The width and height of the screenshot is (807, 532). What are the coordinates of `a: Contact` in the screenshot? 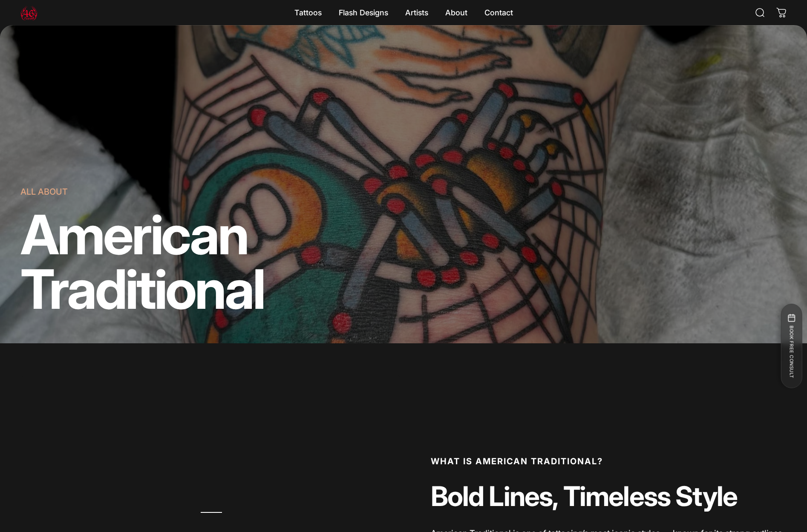 It's located at (498, 13).